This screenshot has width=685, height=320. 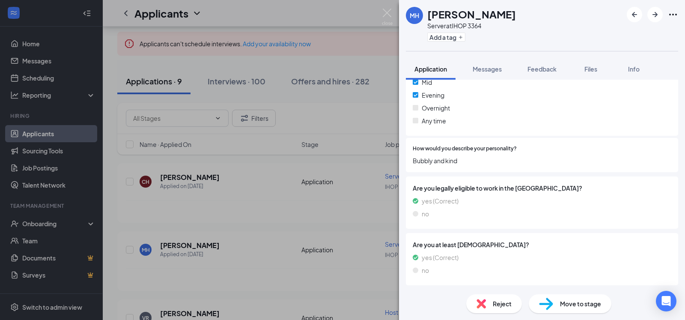 I want to click on span: How would you describe your personality?, so click(x=465, y=149).